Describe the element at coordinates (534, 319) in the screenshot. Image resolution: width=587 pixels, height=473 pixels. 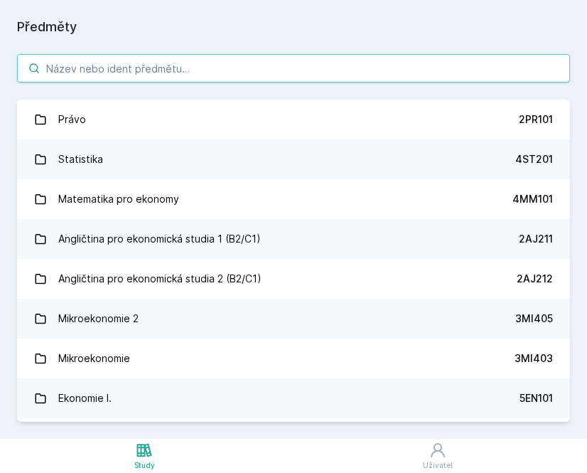
I see `div: 3MI405` at that location.